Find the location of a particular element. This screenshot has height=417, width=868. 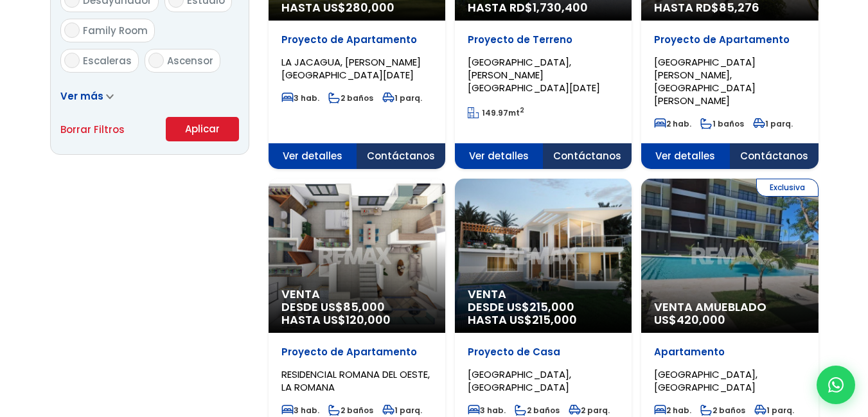

a: Ver más is located at coordinates (87, 96).